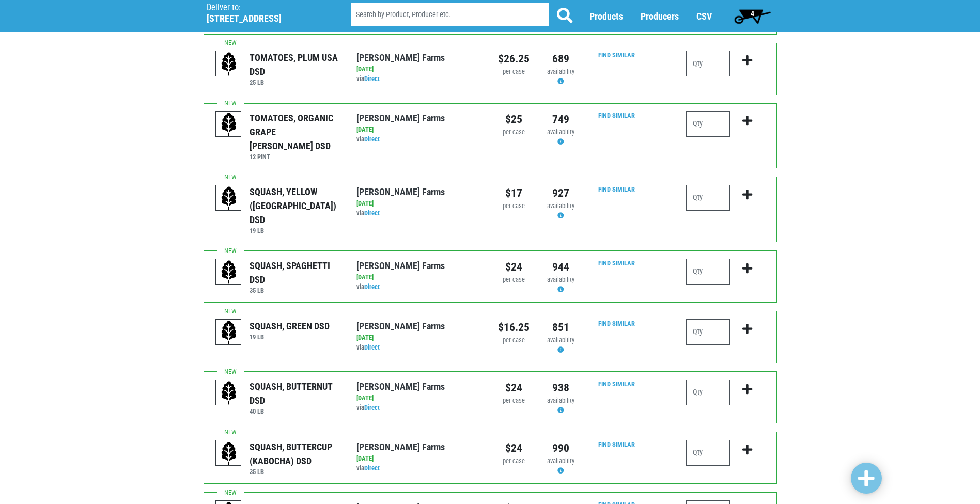 The image size is (980, 504). I want to click on a: CSV, so click(704, 16).